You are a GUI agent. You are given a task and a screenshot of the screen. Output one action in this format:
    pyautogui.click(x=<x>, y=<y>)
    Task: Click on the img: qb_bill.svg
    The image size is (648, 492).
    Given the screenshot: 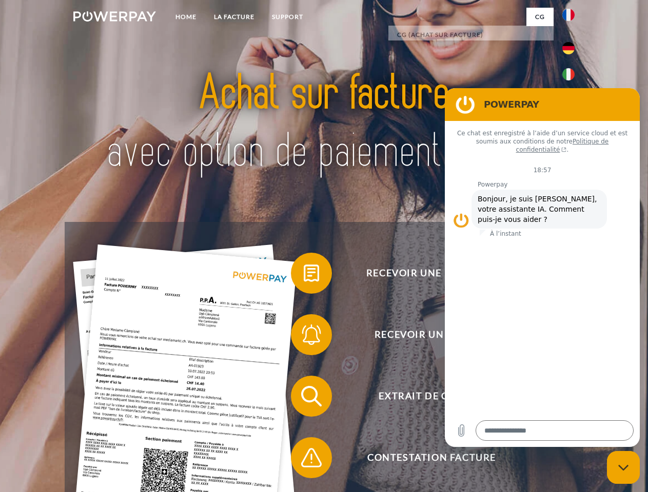 What is the action you would take?
    pyautogui.click(x=311, y=273)
    